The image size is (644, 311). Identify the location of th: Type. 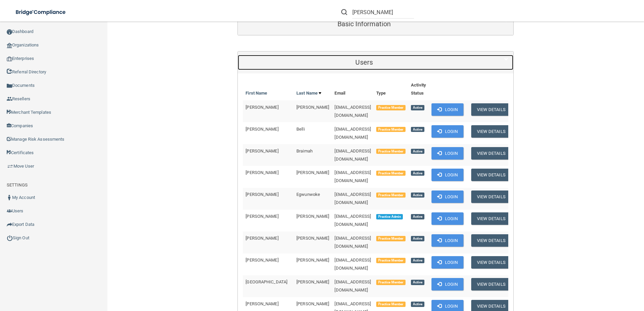
(391, 89).